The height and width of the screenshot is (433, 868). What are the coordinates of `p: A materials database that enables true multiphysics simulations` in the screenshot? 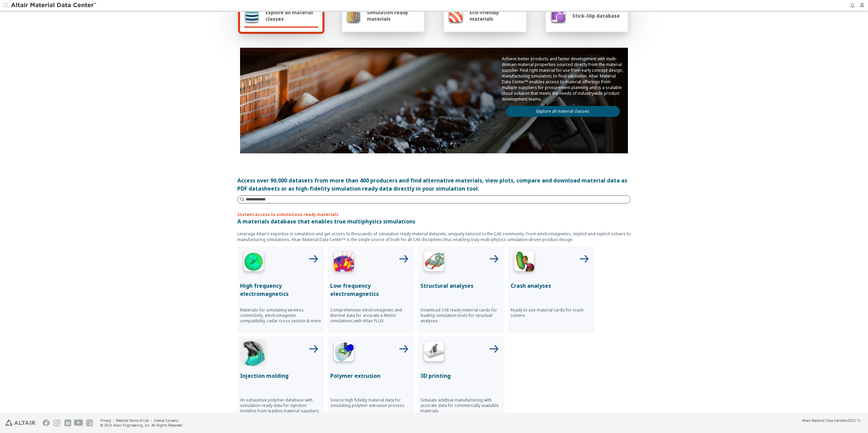 It's located at (434, 222).